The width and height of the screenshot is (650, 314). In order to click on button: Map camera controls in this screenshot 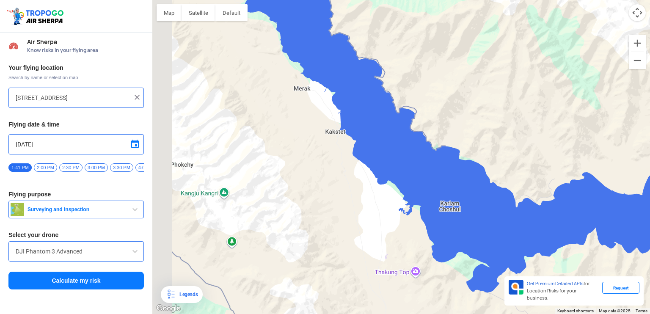, I will do `click(637, 13)`.